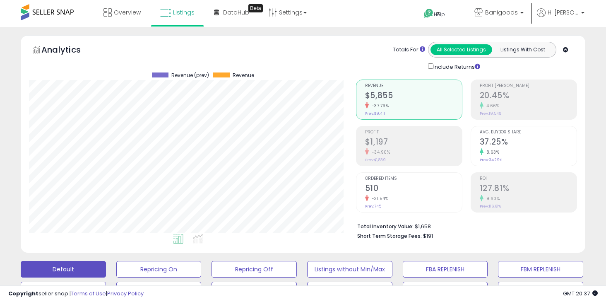  Describe the element at coordinates (23, 293) in the screenshot. I see `strong: Copyright` at that location.